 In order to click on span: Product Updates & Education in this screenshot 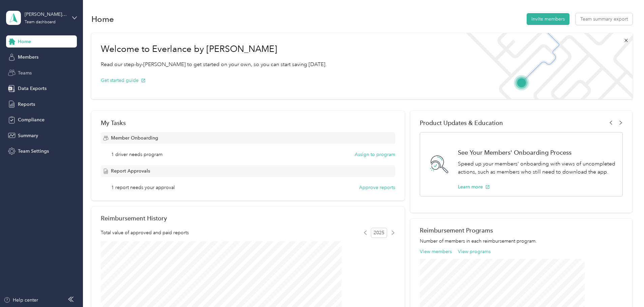, I will do `click(461, 122)`.